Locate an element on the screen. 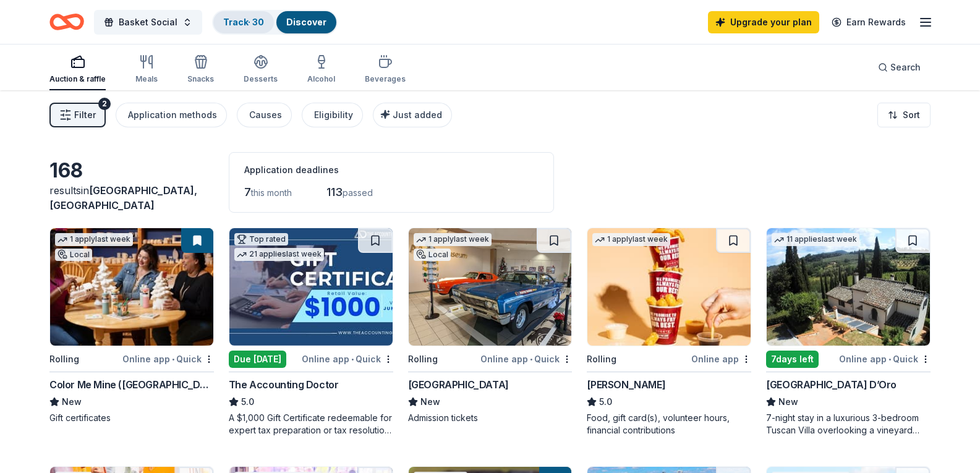  button: Sort is located at coordinates (904, 115).